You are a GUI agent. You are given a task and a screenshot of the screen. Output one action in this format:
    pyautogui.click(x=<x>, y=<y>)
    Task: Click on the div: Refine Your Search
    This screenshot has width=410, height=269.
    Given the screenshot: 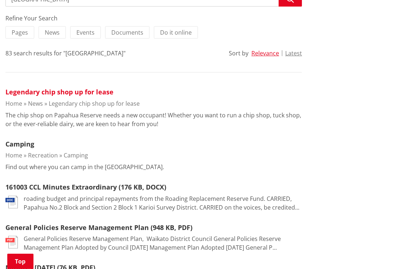 What is the action you would take?
    pyautogui.click(x=154, y=18)
    